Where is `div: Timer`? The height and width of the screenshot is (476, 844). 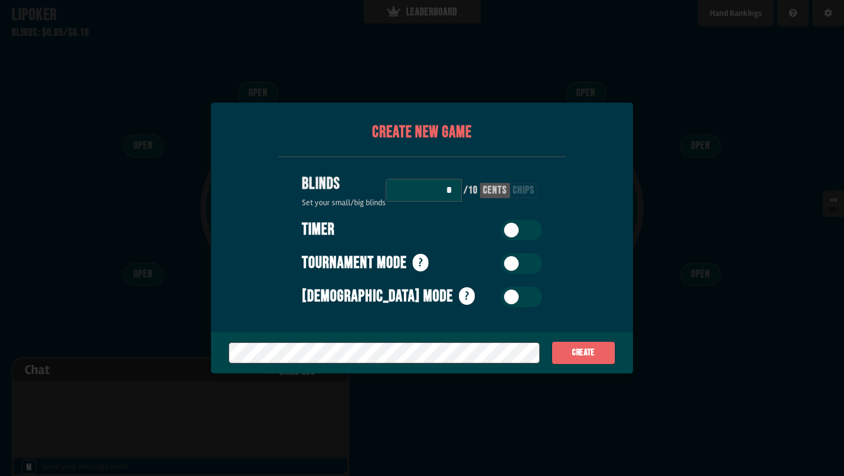
div: Timer is located at coordinates (318, 230).